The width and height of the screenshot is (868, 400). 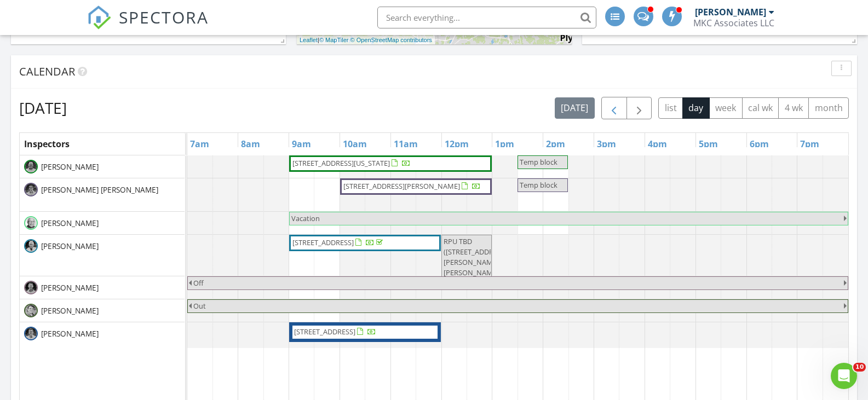 What do you see at coordinates (334, 40) in the screenshot?
I see `a: © MapTiler` at bounding box center [334, 40].